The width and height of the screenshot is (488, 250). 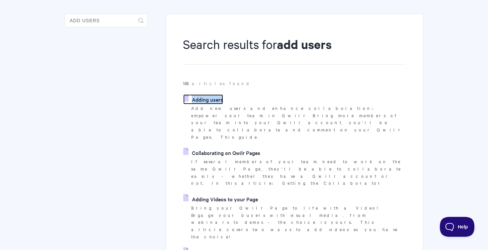 I want to click on a: Adding users, so click(x=203, y=100).